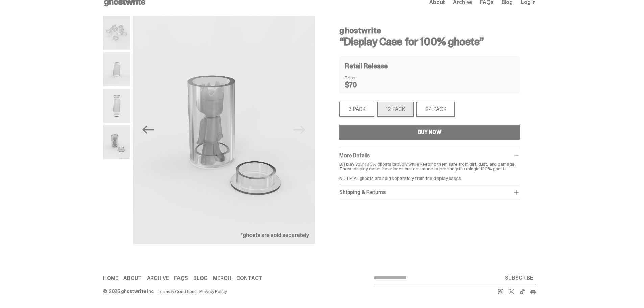 The image size is (644, 308). Describe the element at coordinates (176, 291) in the screenshot. I see `a: Terms & Conditions` at that location.